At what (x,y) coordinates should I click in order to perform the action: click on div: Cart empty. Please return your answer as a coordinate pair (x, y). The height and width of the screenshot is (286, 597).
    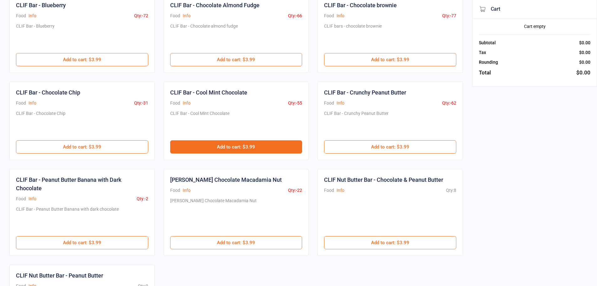
    Looking at the image, I should click on (535, 26).